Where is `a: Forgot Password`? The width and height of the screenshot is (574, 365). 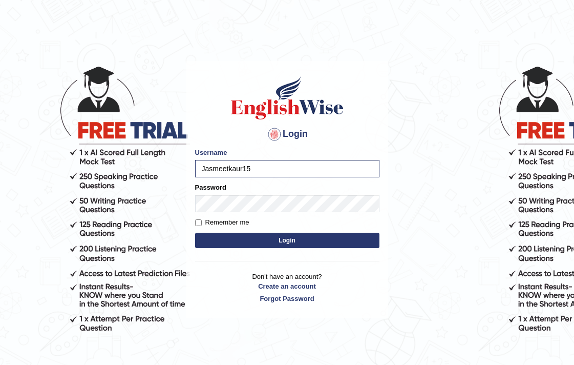 a: Forgot Password is located at coordinates (287, 298).